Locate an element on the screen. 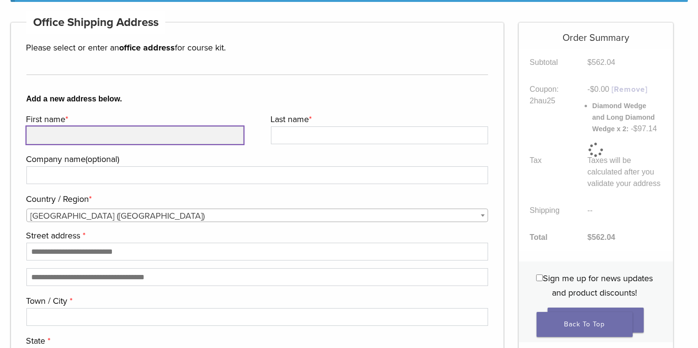 This screenshot has height=348, width=698. span: Sign me up for news updates and product discounts! is located at coordinates (597, 285).